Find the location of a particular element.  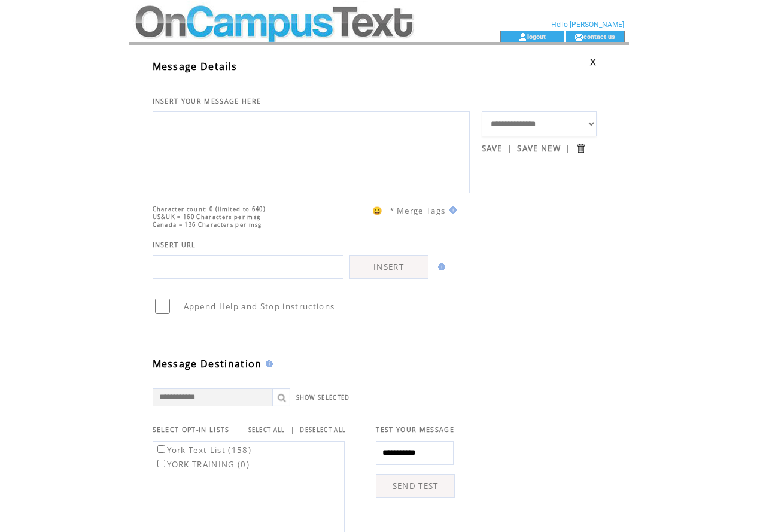

input: Submit is located at coordinates (581, 147).